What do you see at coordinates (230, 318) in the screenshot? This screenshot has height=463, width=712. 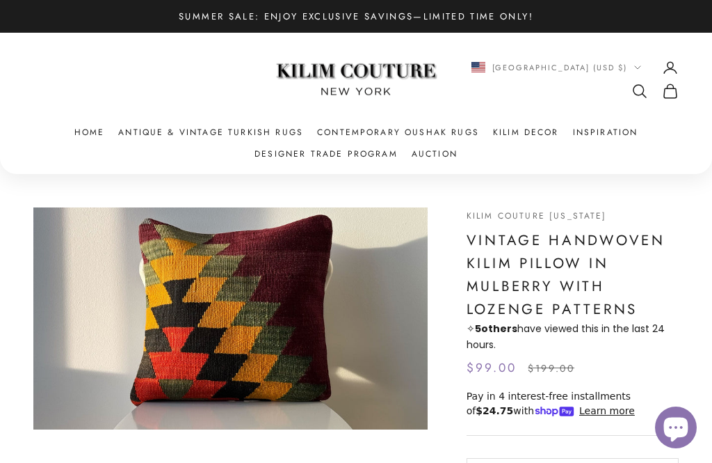 I see `div: Item 1 of 1` at bounding box center [230, 318].